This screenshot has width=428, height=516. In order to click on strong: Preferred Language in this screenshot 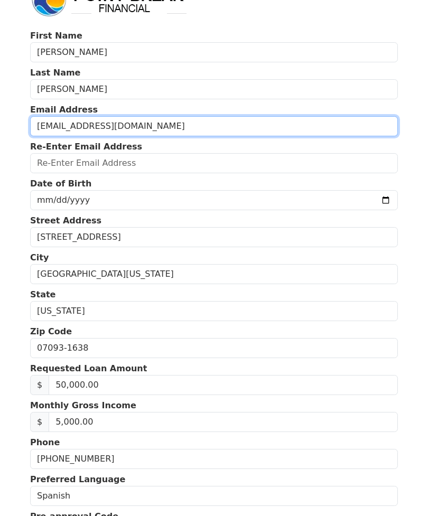, I will do `click(78, 479)`.